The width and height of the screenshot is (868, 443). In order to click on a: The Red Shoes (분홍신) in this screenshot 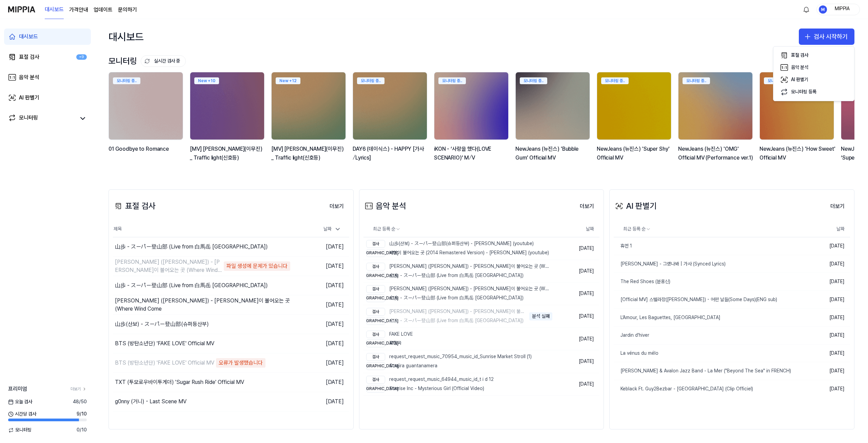, I will do `click(712, 282)`.